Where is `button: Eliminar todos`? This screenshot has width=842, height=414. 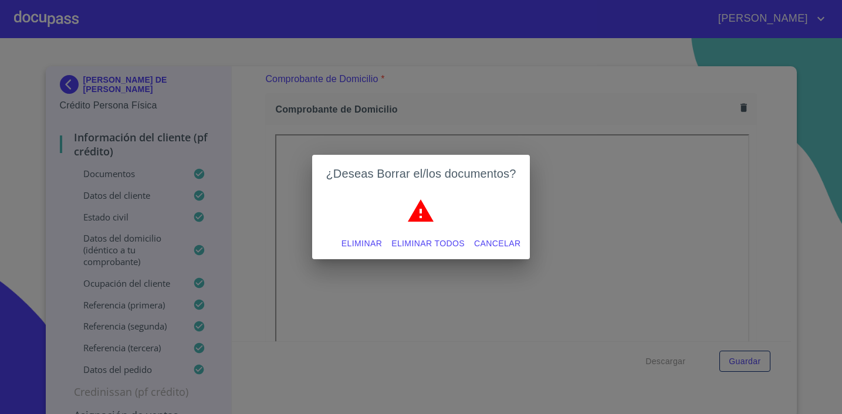
button: Eliminar todos is located at coordinates (428, 243).